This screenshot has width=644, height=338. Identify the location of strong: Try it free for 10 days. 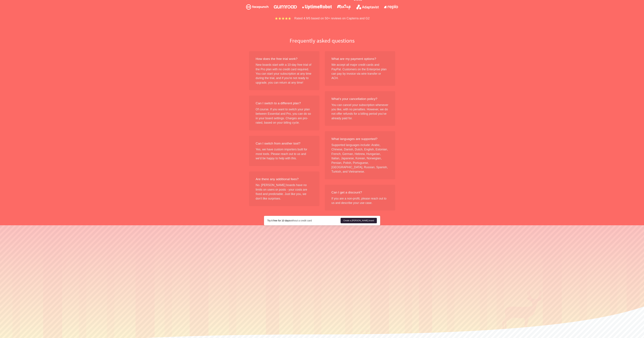
(279, 221).